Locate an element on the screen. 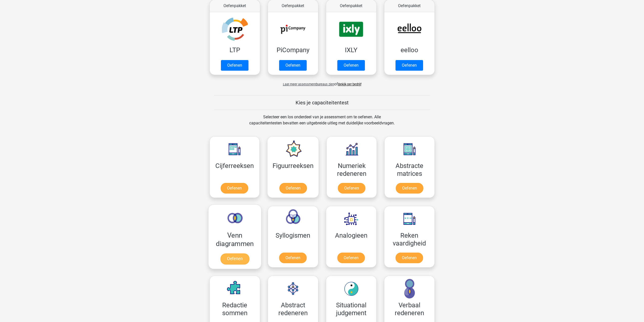  span: Laat meer assessmentbureaus zien is located at coordinates (308, 84).